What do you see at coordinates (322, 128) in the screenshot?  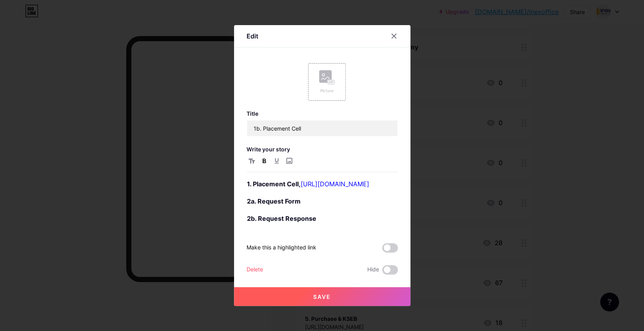 I see `input: Title` at bounding box center [322, 128].